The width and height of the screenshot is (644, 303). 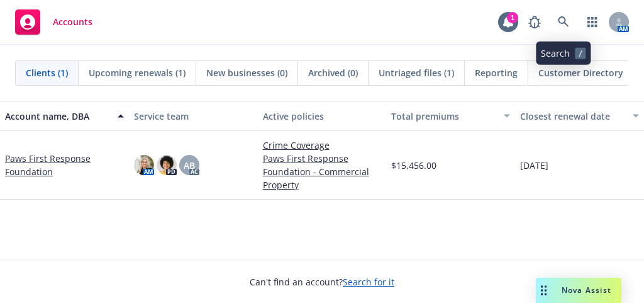 I want to click on span: Accounts, so click(x=73, y=22).